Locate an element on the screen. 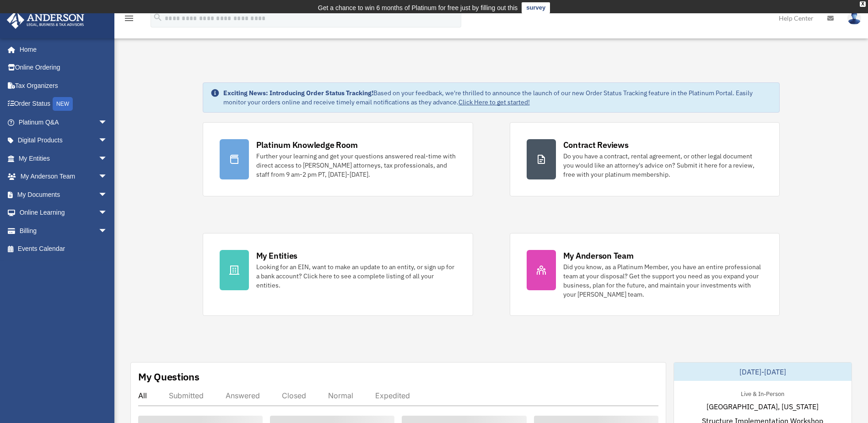 The width and height of the screenshot is (868, 423). div: Platinum Knowledge Room is located at coordinates (307, 145).